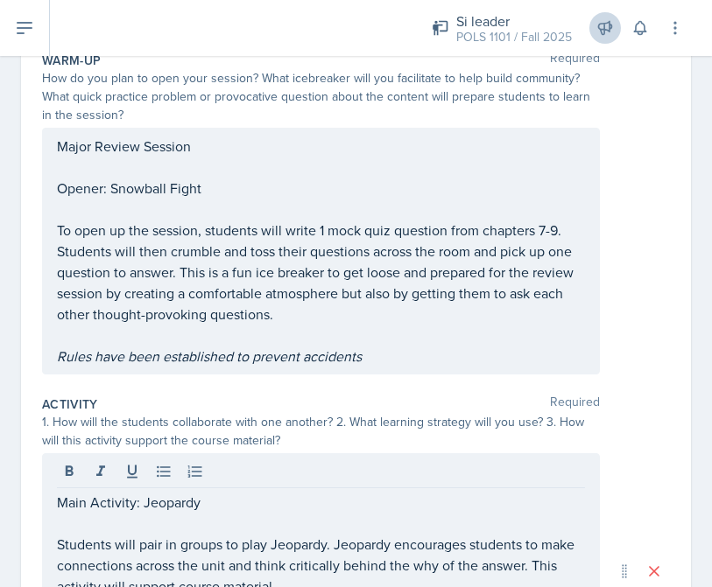 The image size is (712, 587). Describe the element at coordinates (320, 188) in the screenshot. I see `p: Opener: Snowball Fight` at that location.